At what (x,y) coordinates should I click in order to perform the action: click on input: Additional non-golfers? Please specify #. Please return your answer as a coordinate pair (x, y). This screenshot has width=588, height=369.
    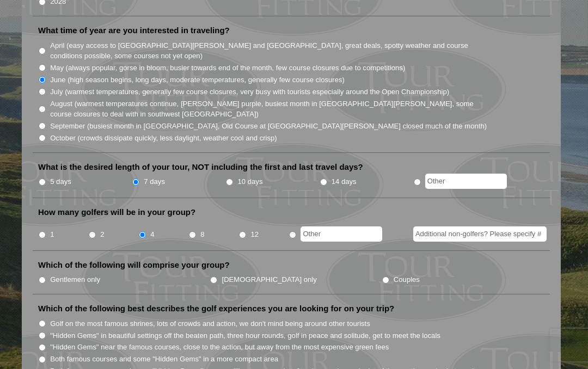
    Looking at the image, I should click on (480, 234).